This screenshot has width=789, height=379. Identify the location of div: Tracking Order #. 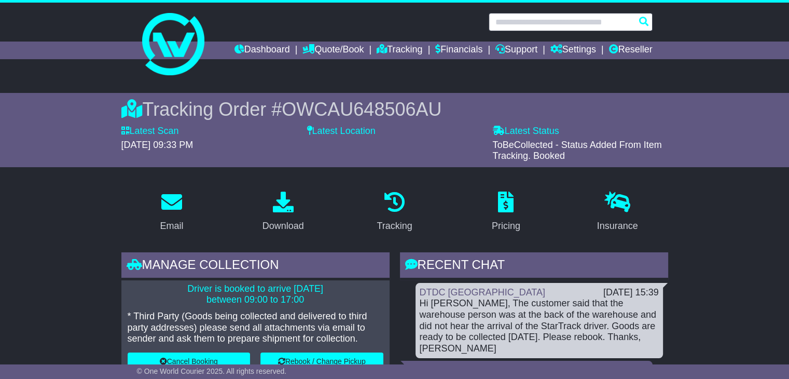
(395, 109).